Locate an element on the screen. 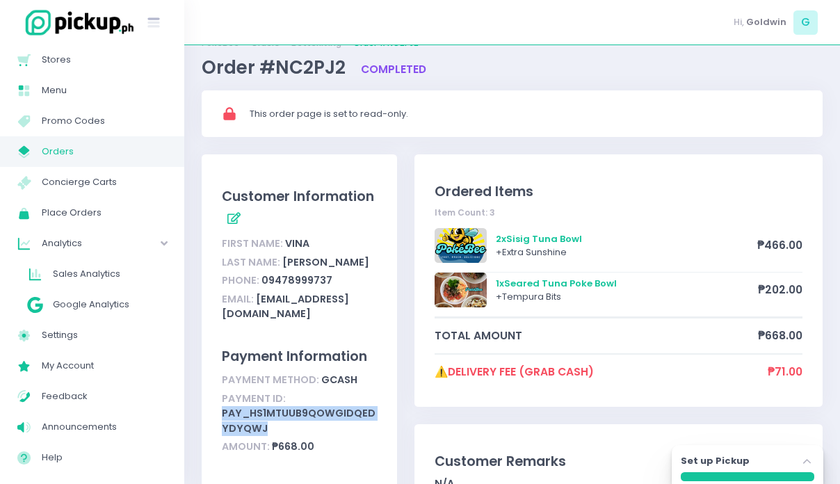 The height and width of the screenshot is (484, 840). span: Payment Method: is located at coordinates (271, 380).